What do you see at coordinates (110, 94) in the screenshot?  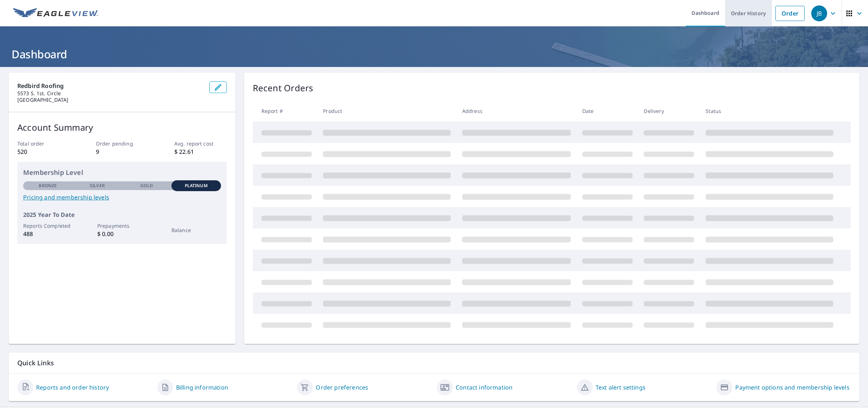 I see `p: 5573 S. 1st. Circle` at bounding box center [110, 94].